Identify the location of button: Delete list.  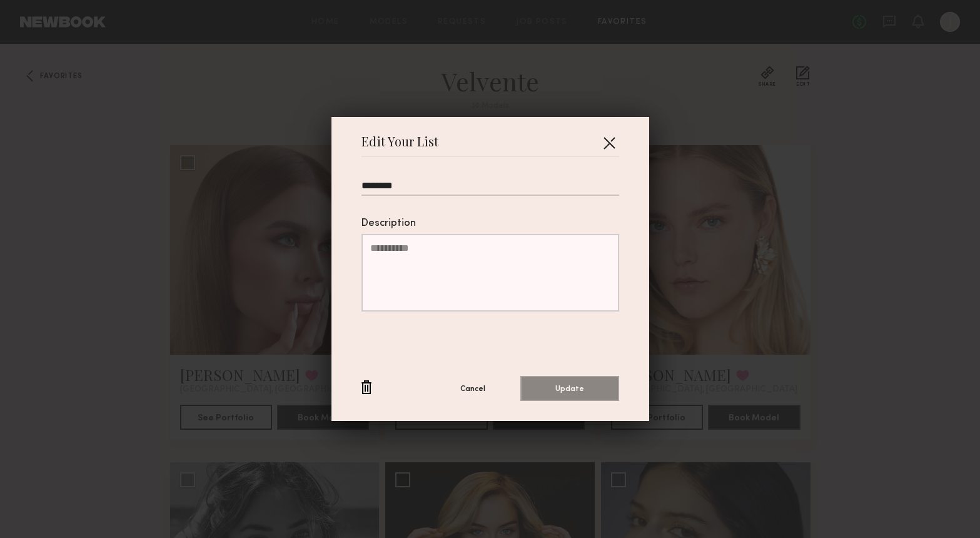
(366, 387).